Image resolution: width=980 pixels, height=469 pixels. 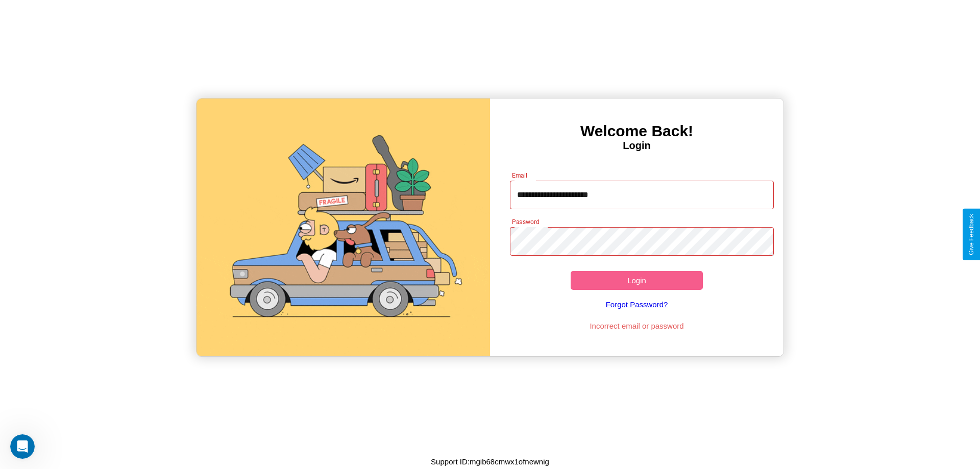 What do you see at coordinates (637, 326) in the screenshot?
I see `p: Incorrect email or password` at bounding box center [637, 326].